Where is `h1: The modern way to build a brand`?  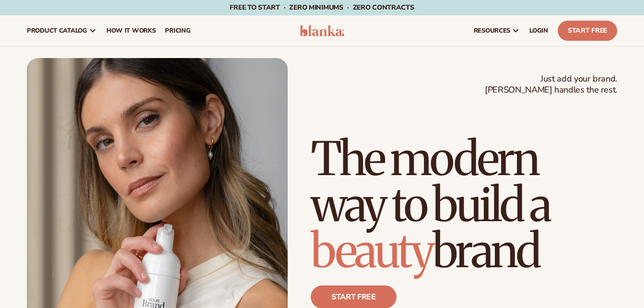
h1: The modern way to build a brand is located at coordinates (464, 205).